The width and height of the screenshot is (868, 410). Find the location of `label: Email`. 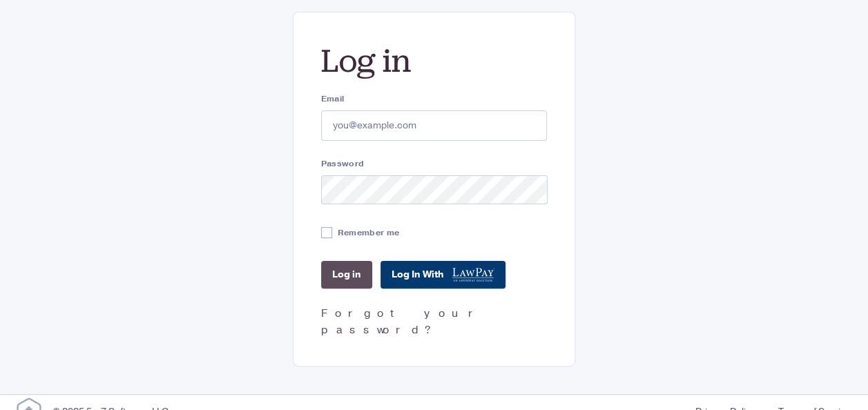

label: Email is located at coordinates (434, 99).